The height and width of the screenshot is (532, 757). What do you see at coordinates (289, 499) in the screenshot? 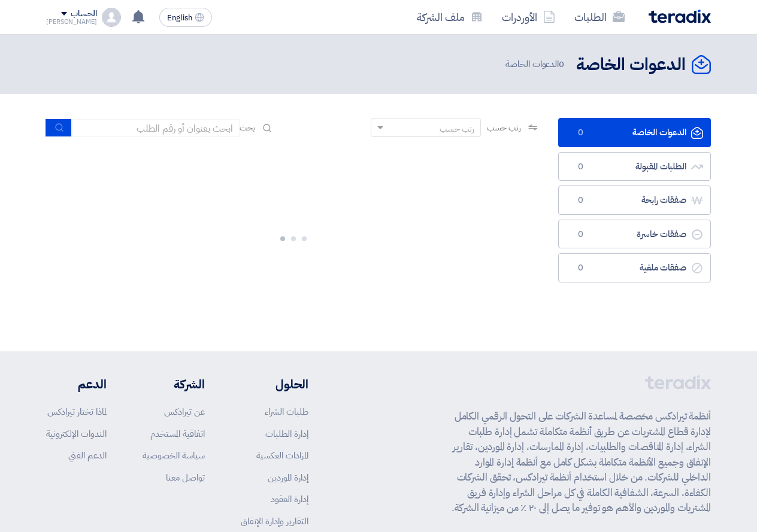
I see `a: إدارة العقود` at bounding box center [289, 499].